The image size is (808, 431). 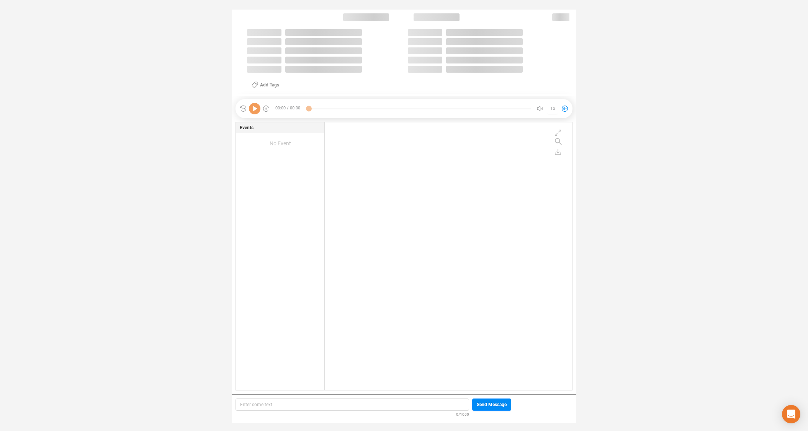 I want to click on span: 00:00 / 00:00, so click(x=289, y=109).